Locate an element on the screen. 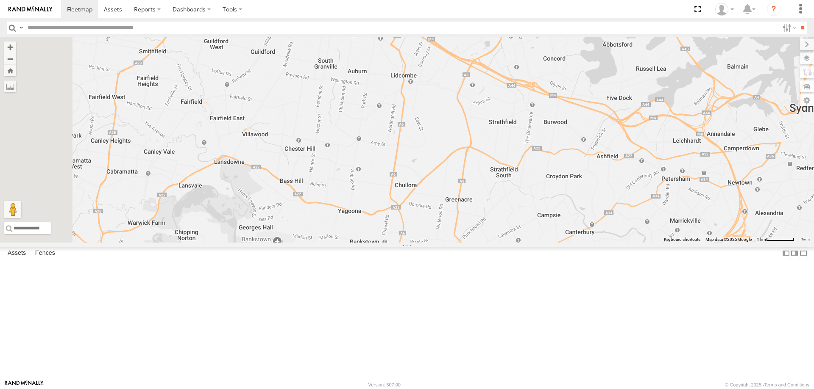 Image resolution: width=814 pixels, height=389 pixels. a: Terms and Conditions is located at coordinates (787, 385).